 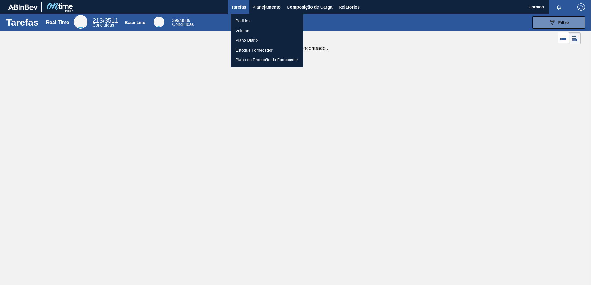 What do you see at coordinates (267, 50) in the screenshot?
I see `li: Estoque Fornecedor` at bounding box center [267, 50].